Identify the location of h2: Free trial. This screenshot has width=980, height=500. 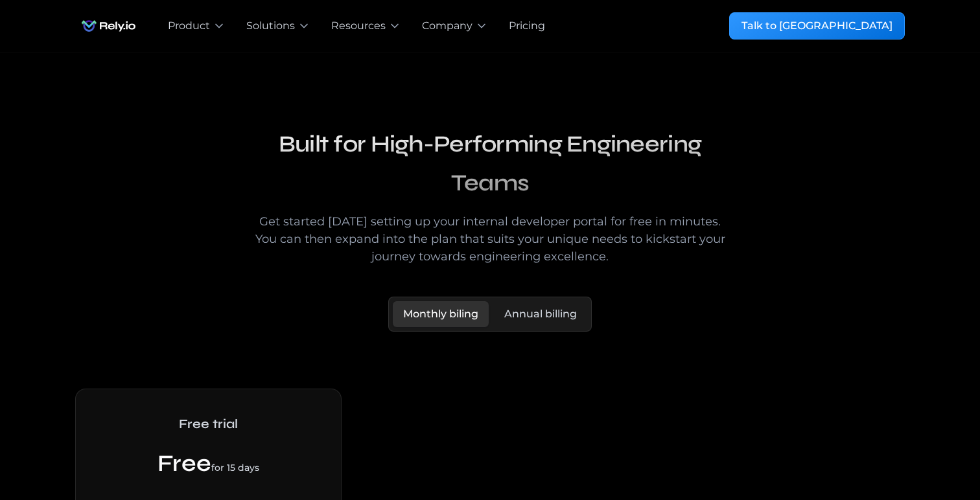
(208, 425).